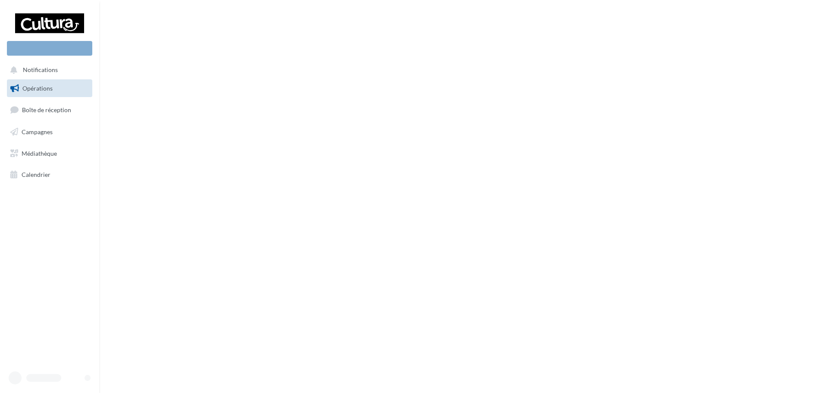 This screenshot has height=393, width=828. Describe the element at coordinates (50, 175) in the screenshot. I see `a: Calendrier` at that location.